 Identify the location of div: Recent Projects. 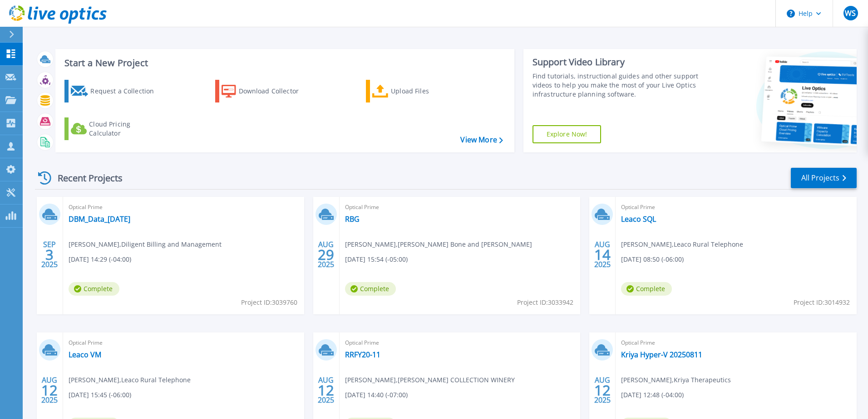
(85, 178).